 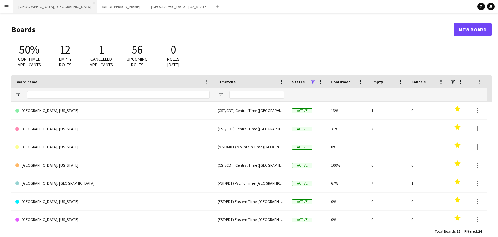 I want to click on span: Cancelled applicants, so click(x=101, y=62).